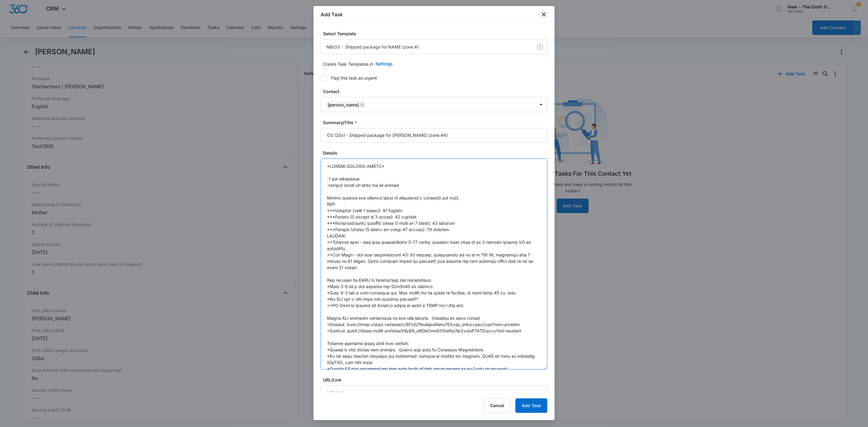 This screenshot has width=868, height=427. Describe the element at coordinates (497, 406) in the screenshot. I see `button: Cancel` at that location.